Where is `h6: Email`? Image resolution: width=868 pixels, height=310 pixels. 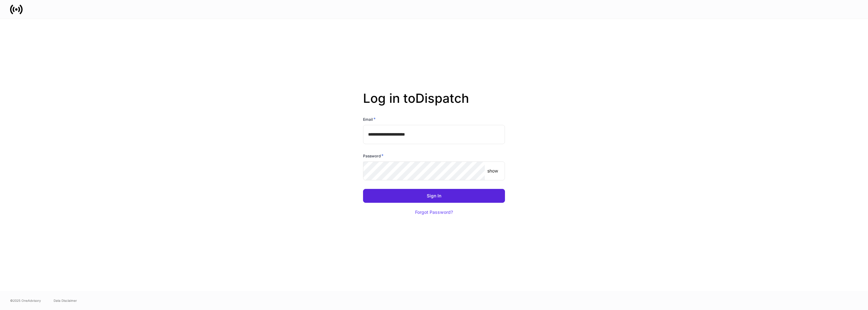 h6: Email is located at coordinates (369, 119).